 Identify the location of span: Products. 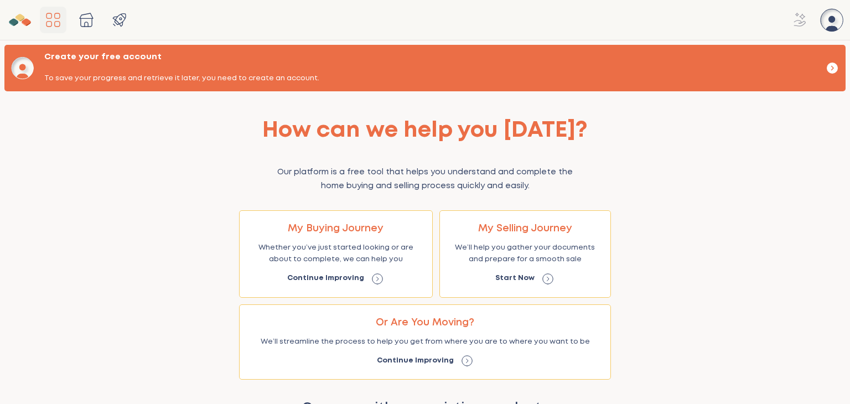
(119, 20).